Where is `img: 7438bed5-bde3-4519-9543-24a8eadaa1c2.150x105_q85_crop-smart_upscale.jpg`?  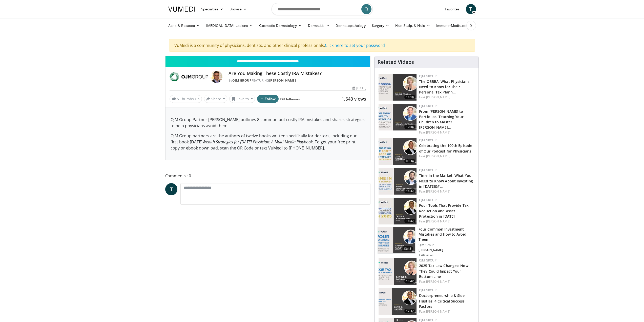
img: 7438bed5-bde3-4519-9543-24a8eadaa1c2.150x105_q85_crop-smart_upscale.jpg is located at coordinates (398, 151).